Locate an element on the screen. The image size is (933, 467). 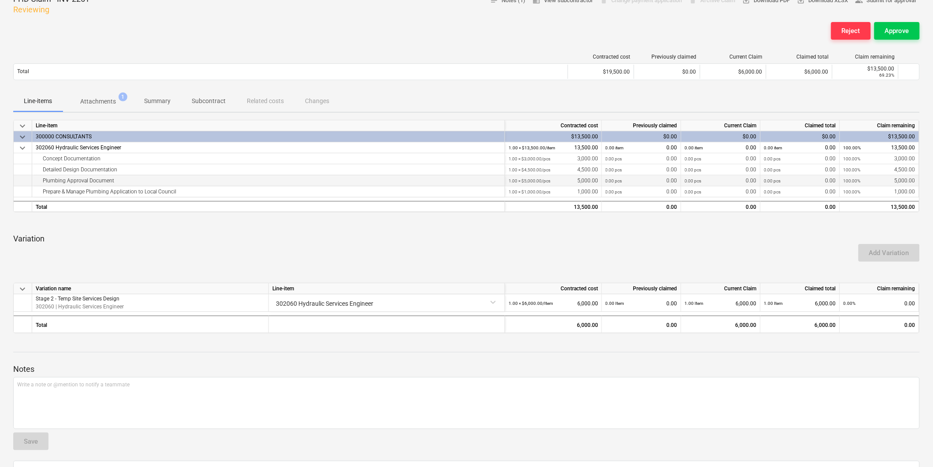
div: 3,000.00 is located at coordinates (879, 159).